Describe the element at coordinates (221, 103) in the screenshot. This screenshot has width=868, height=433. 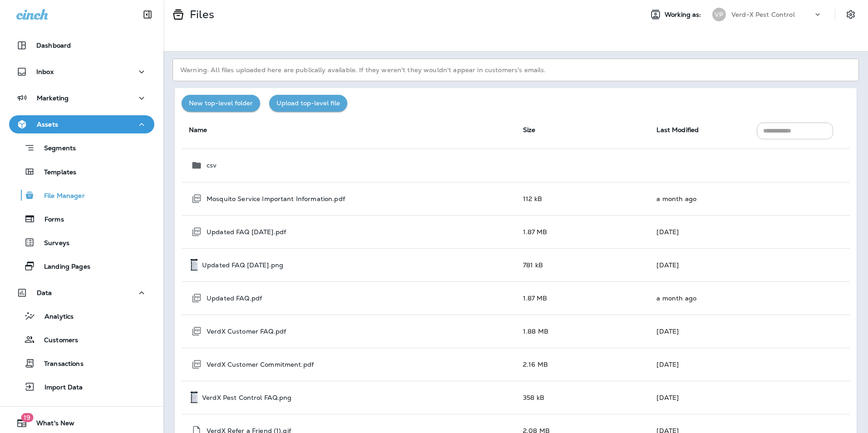
I see `button: New top-level folder` at that location.